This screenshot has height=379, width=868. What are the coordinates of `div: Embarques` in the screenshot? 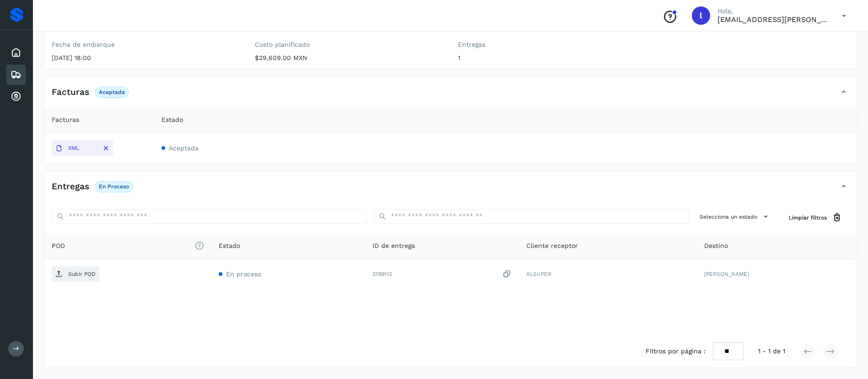 It's located at (16, 74).